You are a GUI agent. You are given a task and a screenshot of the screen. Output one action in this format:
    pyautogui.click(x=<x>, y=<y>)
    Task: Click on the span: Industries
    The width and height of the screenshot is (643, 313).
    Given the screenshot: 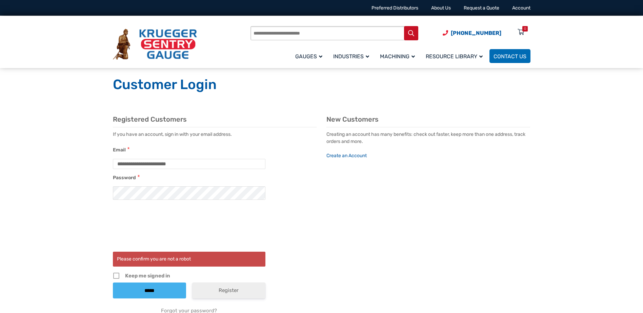 What is the action you would take?
    pyautogui.click(x=351, y=56)
    